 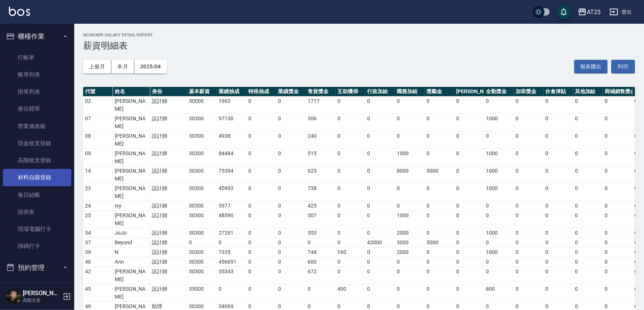 I want to click on td: 1963, so click(x=232, y=105).